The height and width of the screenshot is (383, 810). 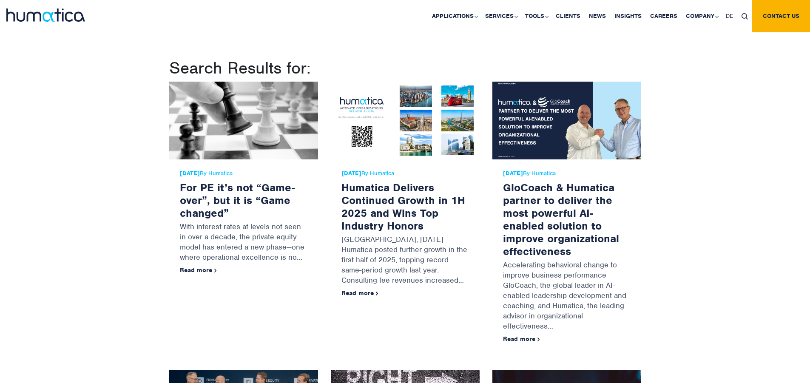 I want to click on p: Accelerating behavioral change to improve business performance GloCoach, the global leader in AI-..., so click(x=566, y=296).